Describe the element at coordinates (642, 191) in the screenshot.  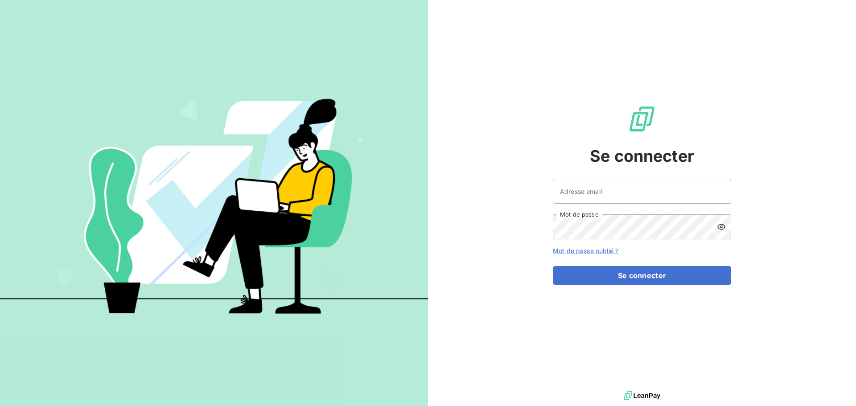
I see `input: placeholder` at that location.